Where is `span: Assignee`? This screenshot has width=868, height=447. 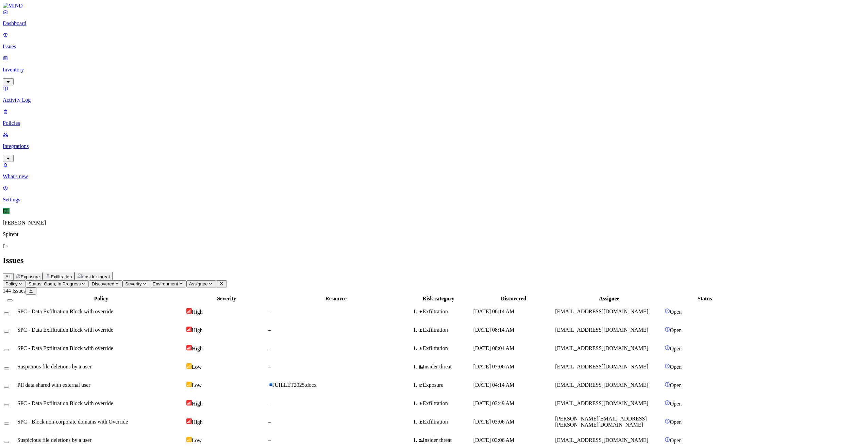 span: Assignee is located at coordinates (198, 284).